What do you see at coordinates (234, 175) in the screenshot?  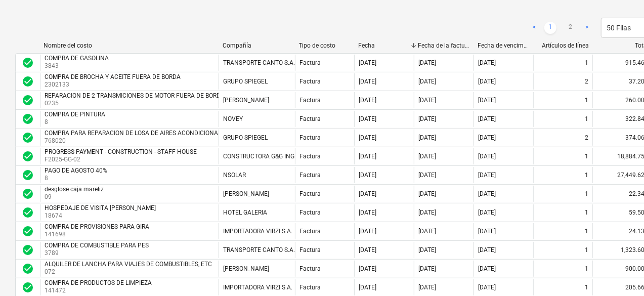 I see `div: NSOLAR` at bounding box center [234, 175].